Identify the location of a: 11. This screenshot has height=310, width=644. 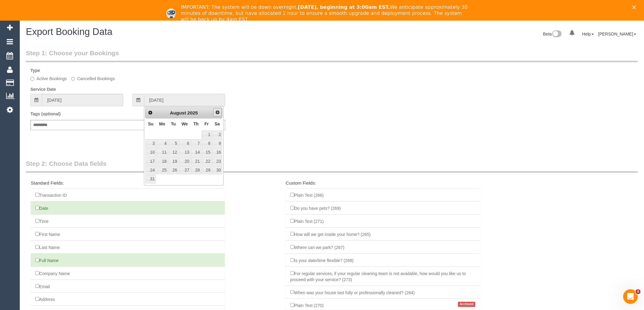
(162, 152).